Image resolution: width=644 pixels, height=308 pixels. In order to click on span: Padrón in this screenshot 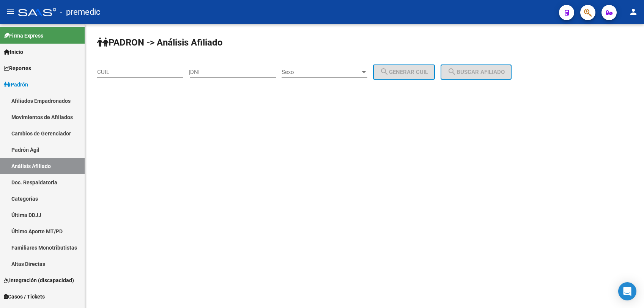, I will do `click(16, 85)`.